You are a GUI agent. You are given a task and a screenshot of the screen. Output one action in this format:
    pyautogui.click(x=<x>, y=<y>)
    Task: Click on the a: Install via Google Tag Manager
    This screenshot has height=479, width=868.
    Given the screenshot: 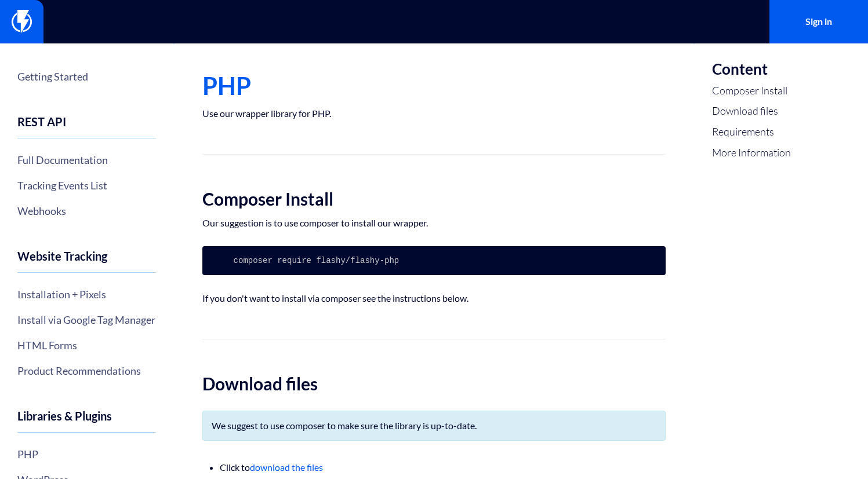 What is the action you would take?
    pyautogui.click(x=86, y=320)
    